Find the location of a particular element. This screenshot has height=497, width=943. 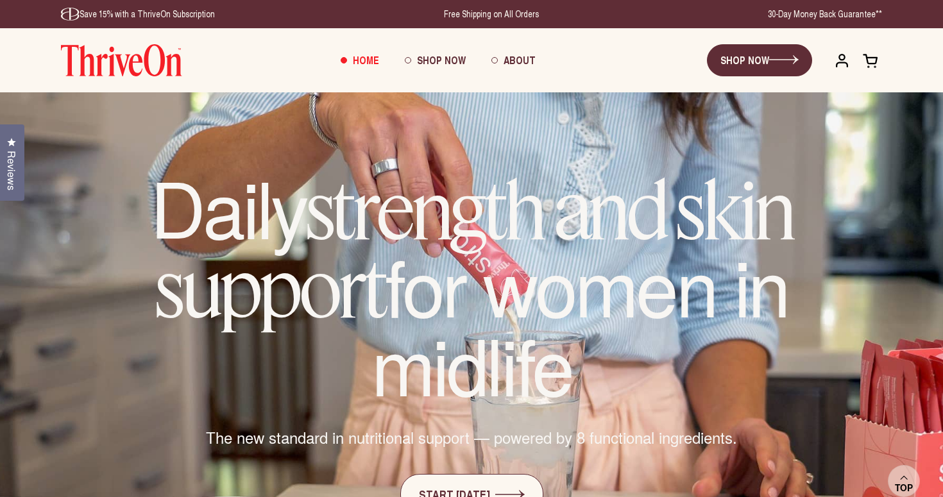

h1: Daily for women in midlife is located at coordinates (472, 285).